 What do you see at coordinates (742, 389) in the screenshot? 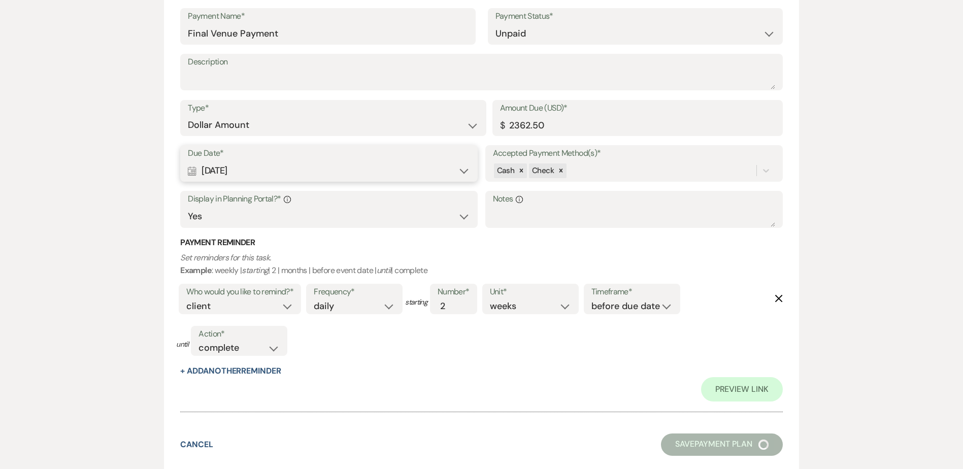
I see `a: Preview Link` at bounding box center [742, 389].